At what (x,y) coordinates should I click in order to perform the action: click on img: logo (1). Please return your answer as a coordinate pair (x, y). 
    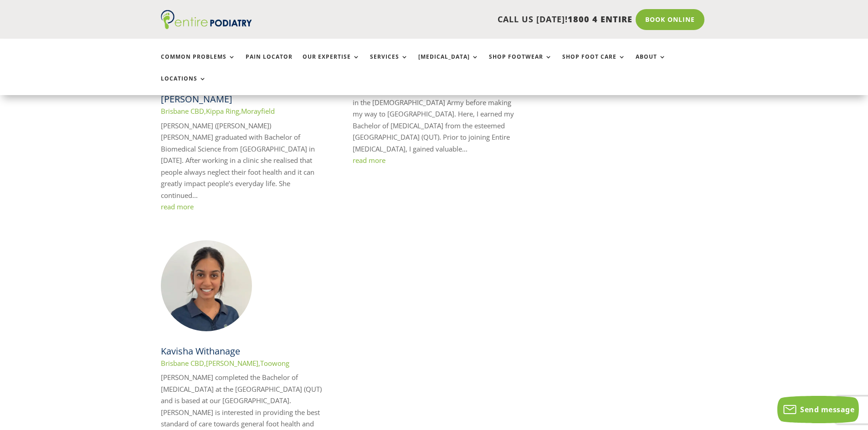
    Looking at the image, I should click on (206, 19).